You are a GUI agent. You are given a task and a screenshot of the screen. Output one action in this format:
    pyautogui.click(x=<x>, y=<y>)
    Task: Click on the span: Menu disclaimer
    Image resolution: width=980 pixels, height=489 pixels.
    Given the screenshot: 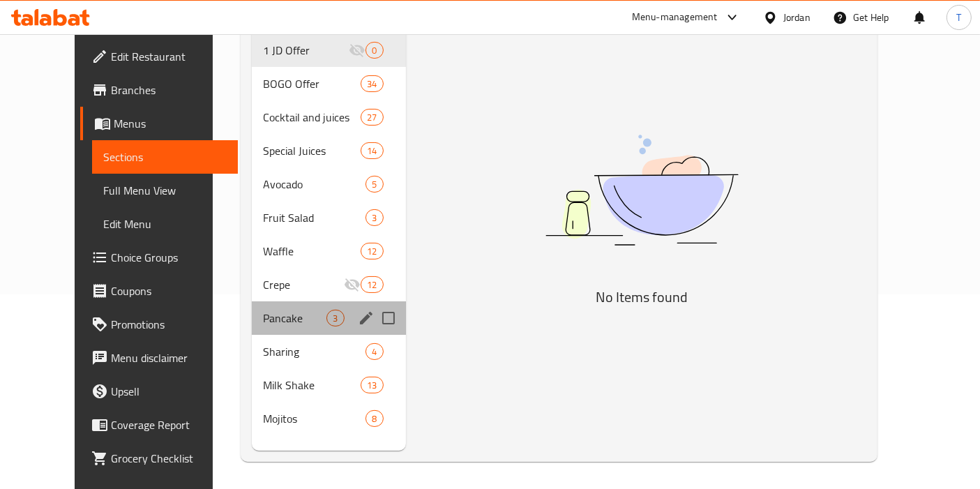 What is the action you would take?
    pyautogui.click(x=169, y=358)
    